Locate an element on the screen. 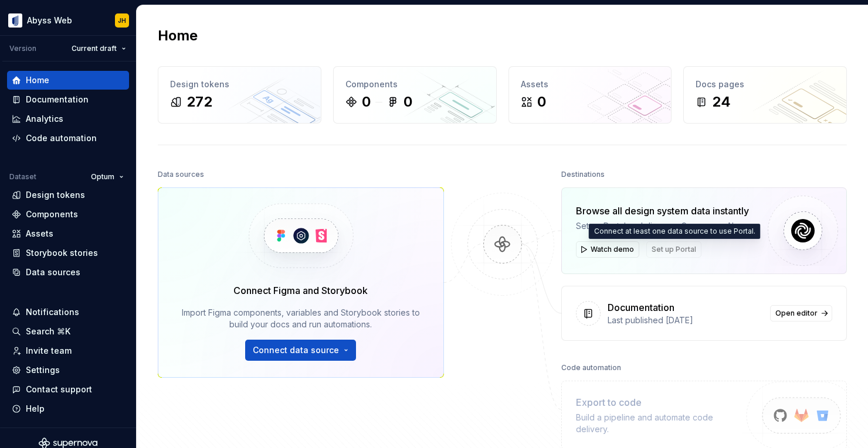  a: Storybook stories is located at coordinates (68, 253).